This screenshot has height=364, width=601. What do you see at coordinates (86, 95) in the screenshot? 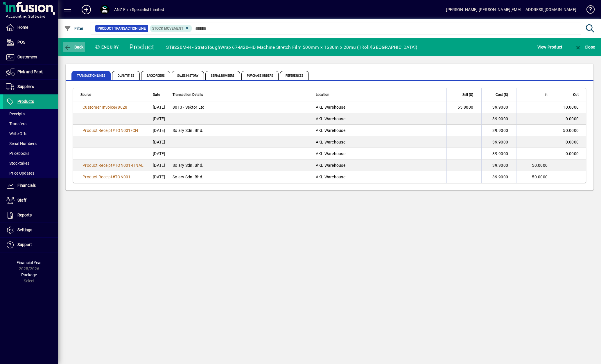
I see `span: Source` at bounding box center [86, 95].